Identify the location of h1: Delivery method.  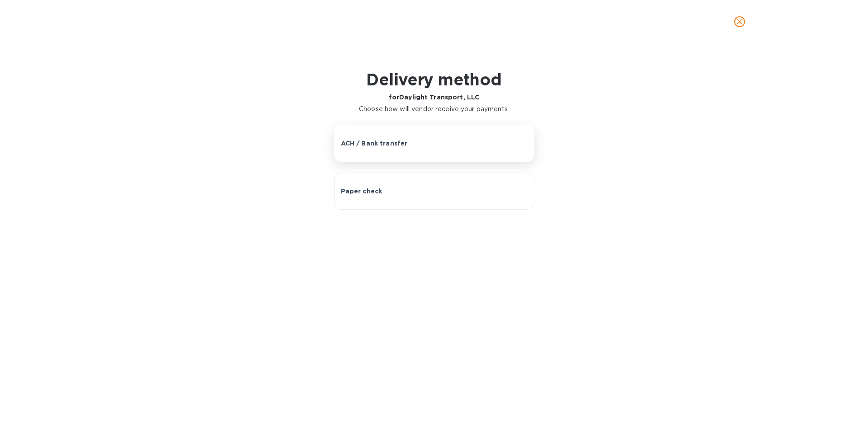
(434, 80).